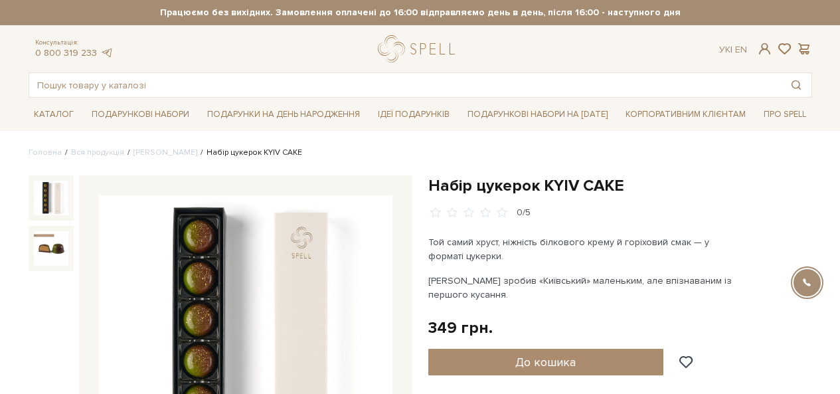 The width and height of the screenshot is (840, 394). What do you see at coordinates (741, 49) in the screenshot?
I see `a: En` at bounding box center [741, 49].